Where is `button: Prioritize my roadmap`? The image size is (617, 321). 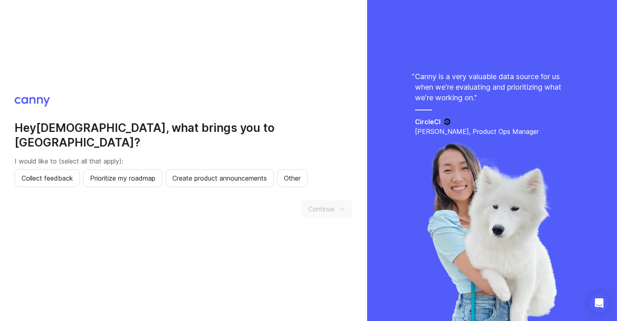 button: Prioritize my roadmap is located at coordinates (122, 178).